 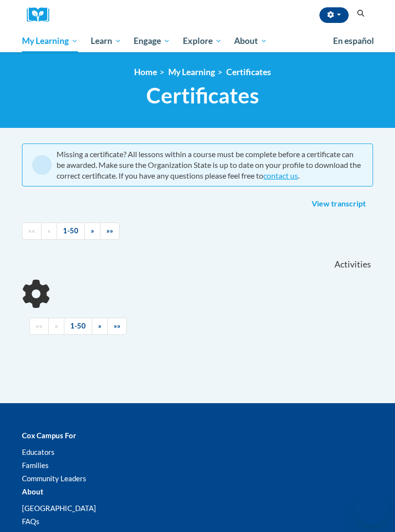 What do you see at coordinates (339, 204) in the screenshot?
I see `a: View transcript` at bounding box center [339, 204].